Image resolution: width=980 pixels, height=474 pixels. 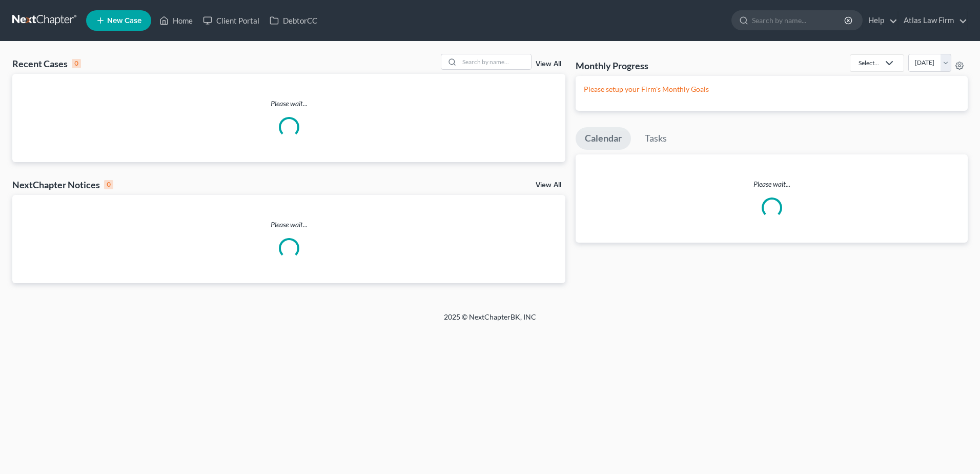 I want to click on a: Home, so click(x=176, y=20).